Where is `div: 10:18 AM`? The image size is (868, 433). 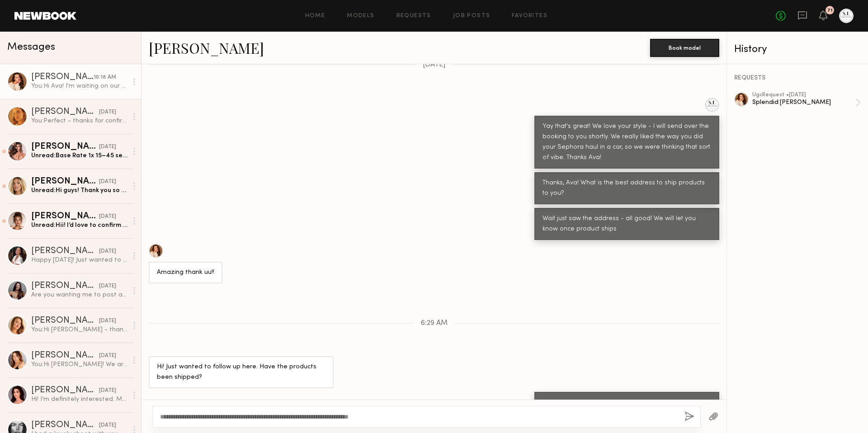
div: 10:18 AM is located at coordinates (105, 77).